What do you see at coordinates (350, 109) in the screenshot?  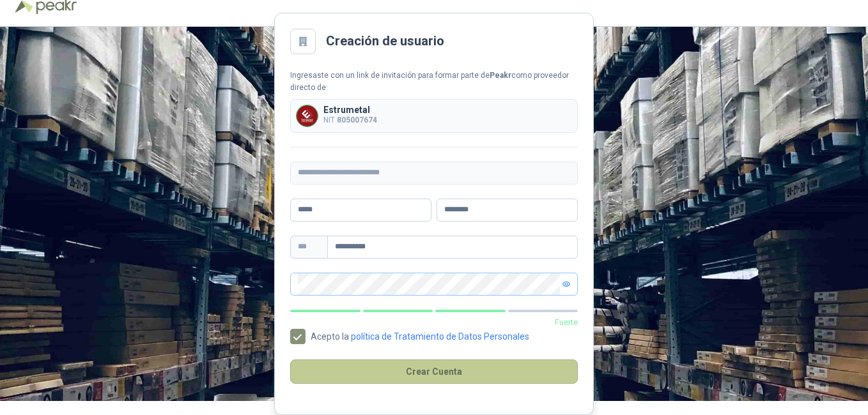 I see `p: Estrumetal` at bounding box center [350, 109].